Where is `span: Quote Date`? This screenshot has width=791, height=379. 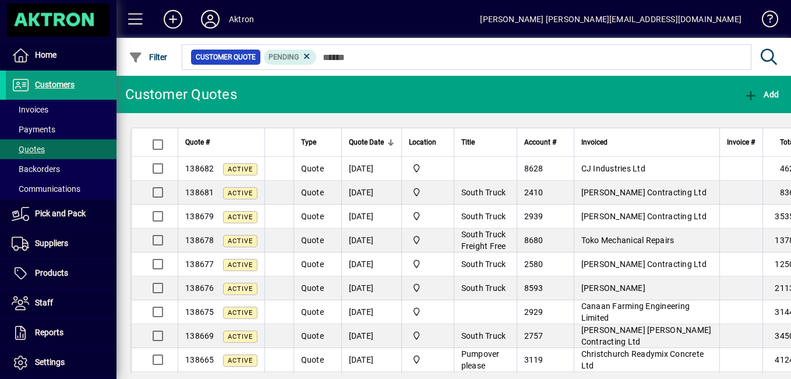 span: Quote Date is located at coordinates (366, 142).